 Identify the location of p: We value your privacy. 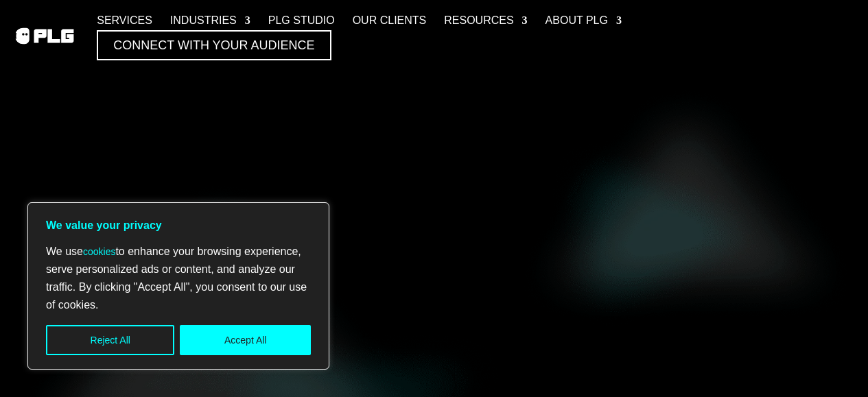
(178, 225).